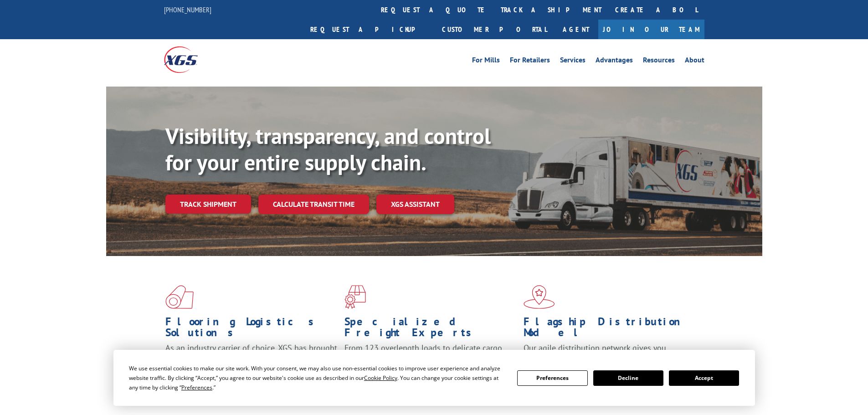 This screenshot has height=415, width=868. Describe the element at coordinates (552, 378) in the screenshot. I see `button: Preferences` at that location.